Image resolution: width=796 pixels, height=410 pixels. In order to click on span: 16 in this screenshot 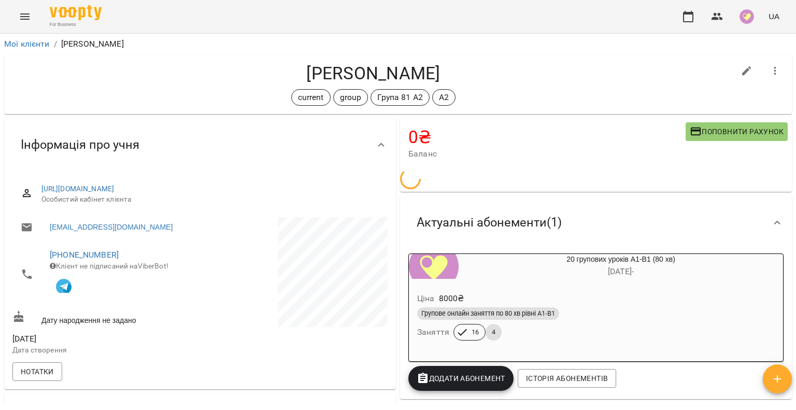, I will do `click(475, 332)`.